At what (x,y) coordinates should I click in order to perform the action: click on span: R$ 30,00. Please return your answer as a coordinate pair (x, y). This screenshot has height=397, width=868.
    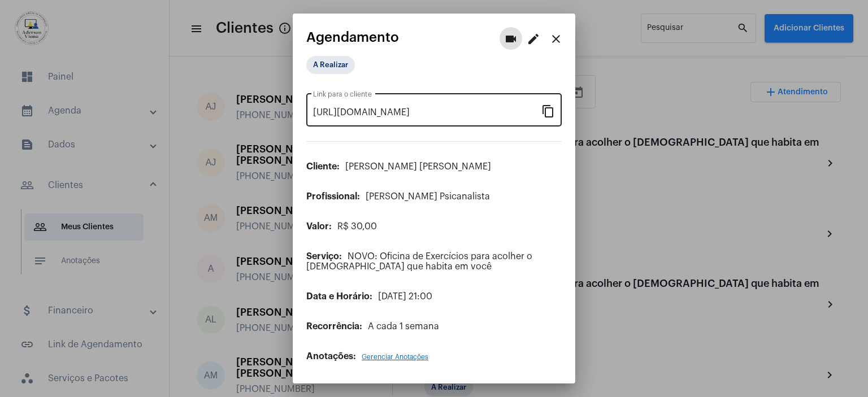
    Looking at the image, I should click on (357, 227).